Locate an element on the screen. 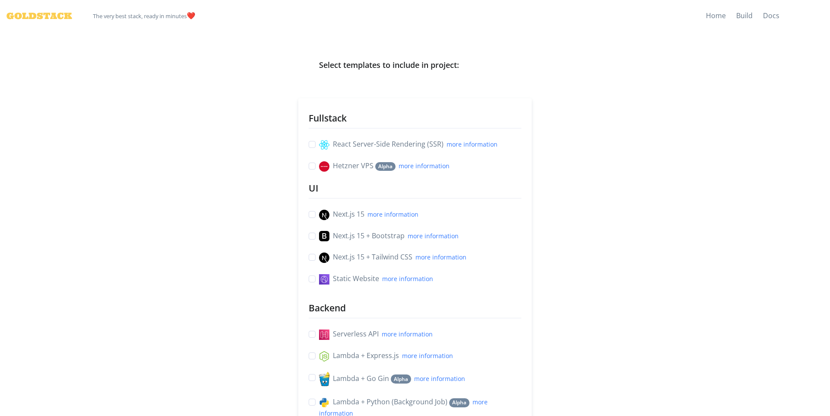  h2: Fullstack is located at coordinates (415, 118).